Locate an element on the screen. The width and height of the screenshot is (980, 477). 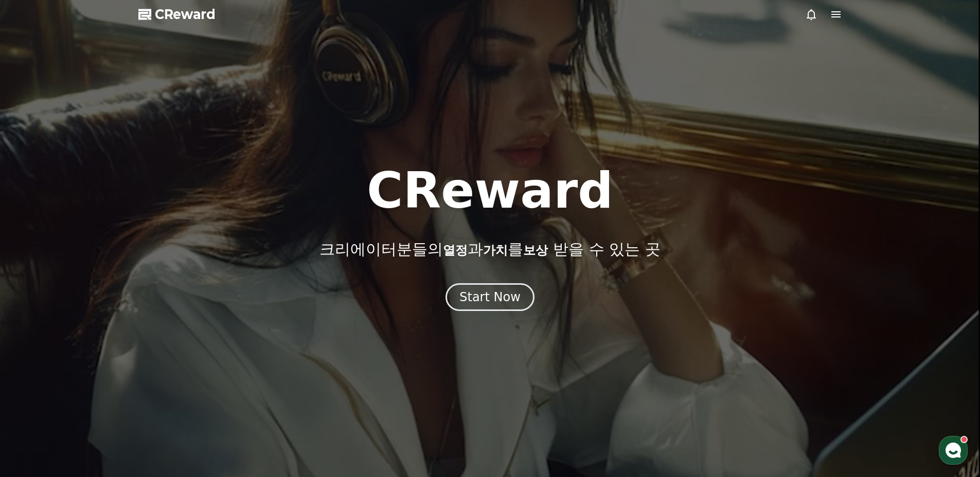
p: 크리에이터분들의 과 를 받을 수 있는 곳 is located at coordinates (490, 250).